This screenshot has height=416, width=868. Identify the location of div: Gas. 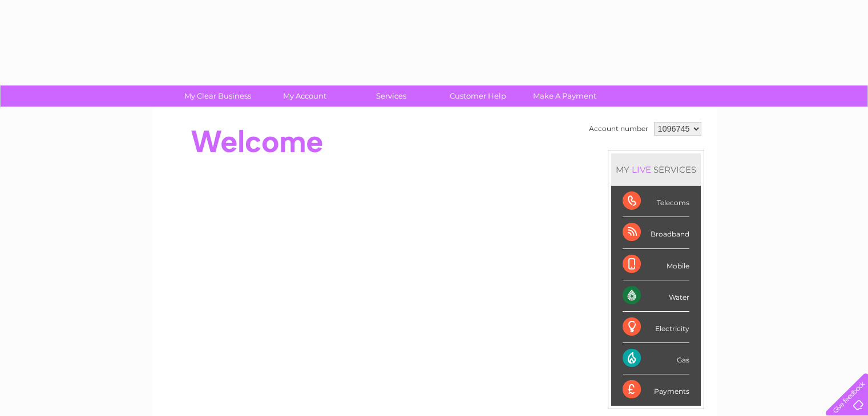
(656, 359).